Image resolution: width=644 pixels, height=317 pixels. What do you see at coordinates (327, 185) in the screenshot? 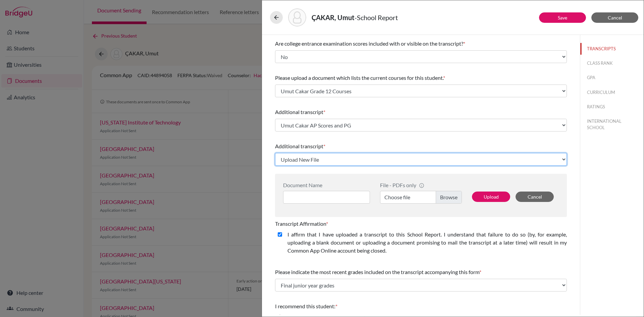
I see `div: Document Name` at bounding box center [327, 185].